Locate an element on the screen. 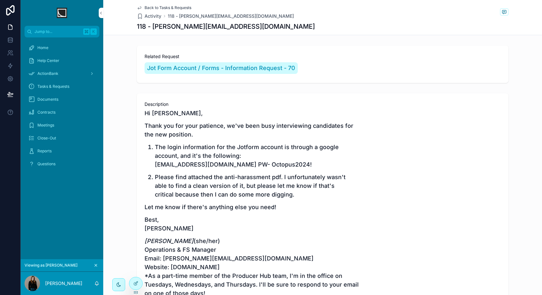  a: Tasks & Requests is located at coordinates (62, 87).